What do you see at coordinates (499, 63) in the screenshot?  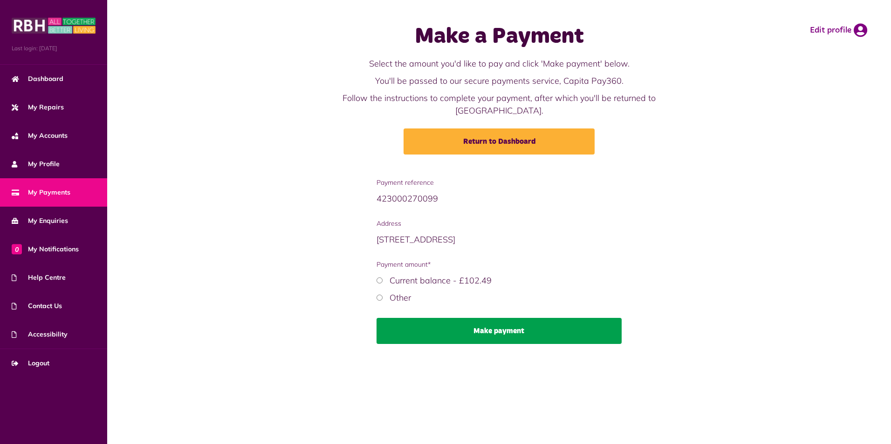 I see `p: Select the amount you'd like to pay and click 'Make payment' below.` at bounding box center [499, 63].